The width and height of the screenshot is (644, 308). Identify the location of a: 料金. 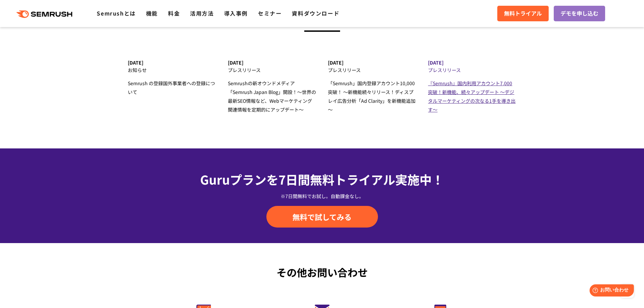
(174, 13).